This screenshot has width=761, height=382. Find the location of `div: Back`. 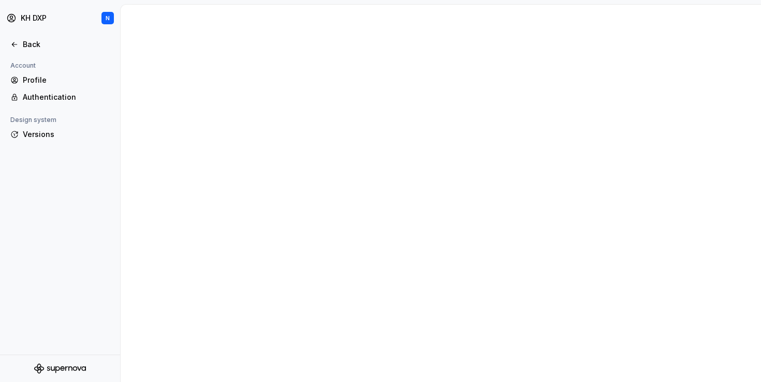

div: Back is located at coordinates (66, 45).